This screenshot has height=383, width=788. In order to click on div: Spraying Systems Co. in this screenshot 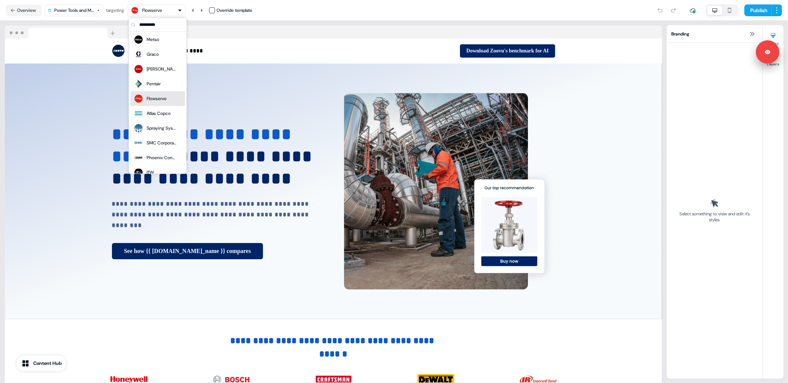, I will do `click(161, 128)`.